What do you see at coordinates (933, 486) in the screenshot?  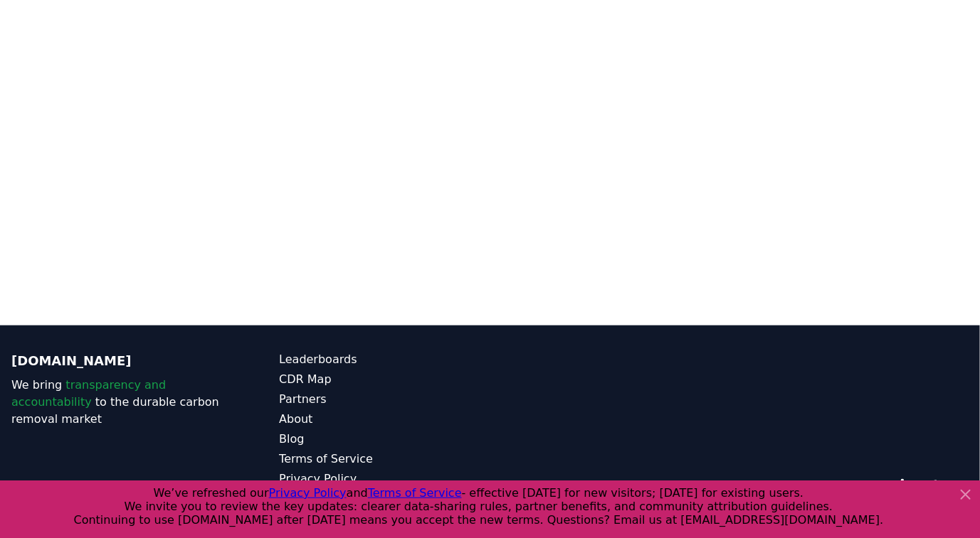 I see `a: Twitter` at bounding box center [933, 486].